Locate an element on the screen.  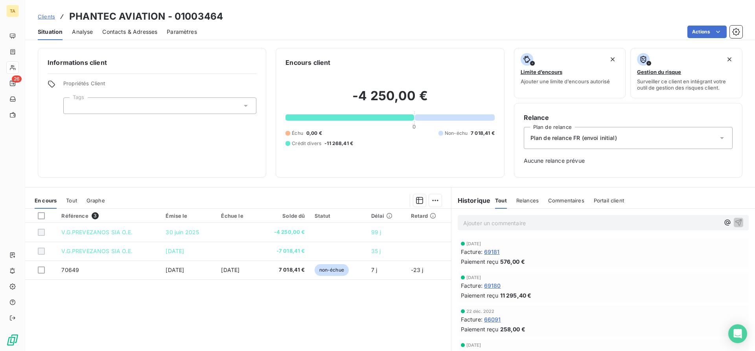
span: 69180 is located at coordinates (492, 286).